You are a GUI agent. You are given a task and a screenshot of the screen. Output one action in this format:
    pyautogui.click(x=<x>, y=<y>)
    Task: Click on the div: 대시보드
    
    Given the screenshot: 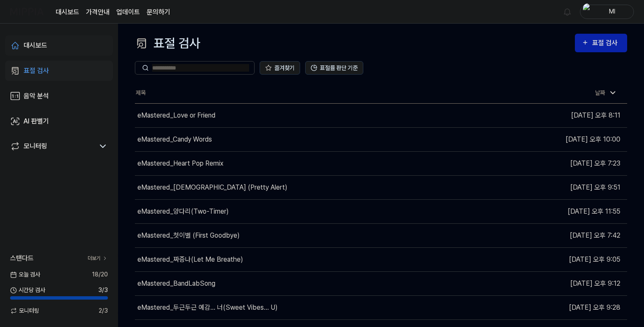 What is the action you would take?
    pyautogui.click(x=35, y=46)
    